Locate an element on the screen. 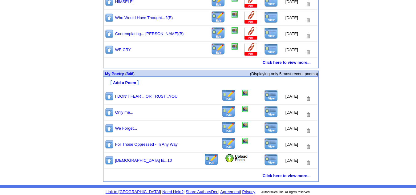  a: Who Would Have Thought...?(B) is located at coordinates (144, 18).